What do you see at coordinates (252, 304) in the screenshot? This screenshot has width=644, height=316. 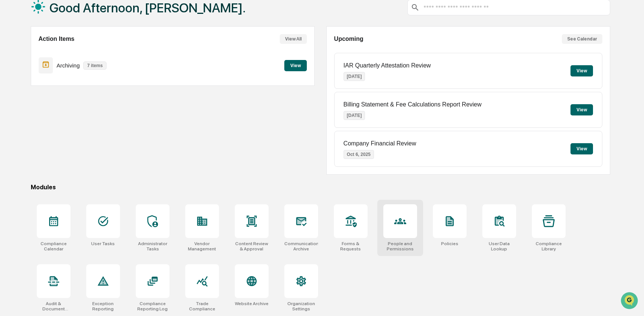 I see `div: Website Archive` at bounding box center [252, 304].